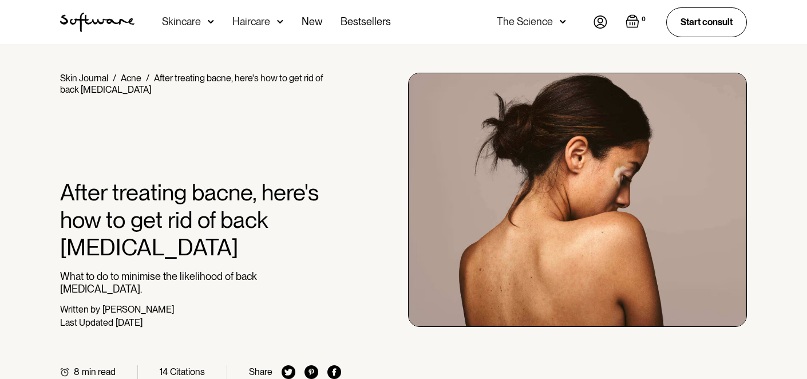 The width and height of the screenshot is (807, 379). Describe the element at coordinates (97, 22) in the screenshot. I see `img: Software Logo` at that location.